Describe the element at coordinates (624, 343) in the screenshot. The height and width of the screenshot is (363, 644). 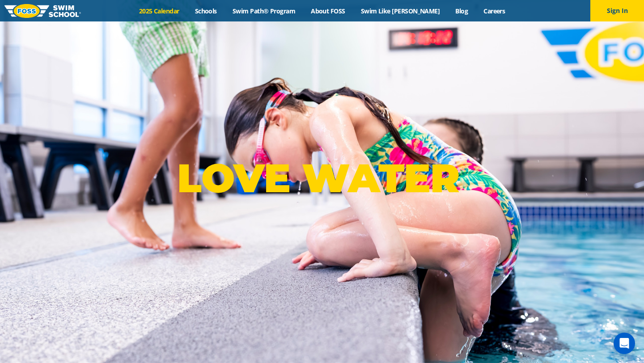
I see `div: Open Intercom Messenger` at that location.